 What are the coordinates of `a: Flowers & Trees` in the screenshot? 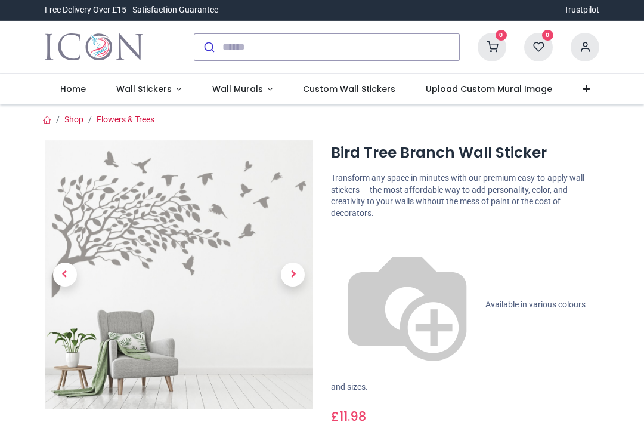 It's located at (125, 119).